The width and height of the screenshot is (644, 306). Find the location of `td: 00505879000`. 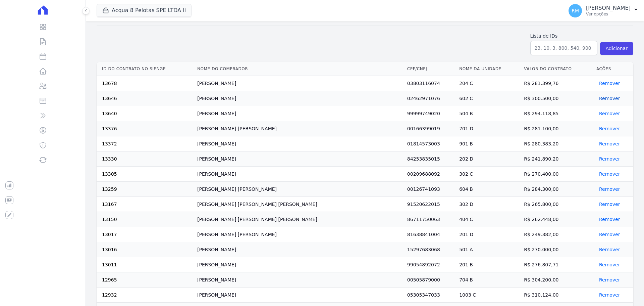

td: 00505879000 is located at coordinates (430, 280).